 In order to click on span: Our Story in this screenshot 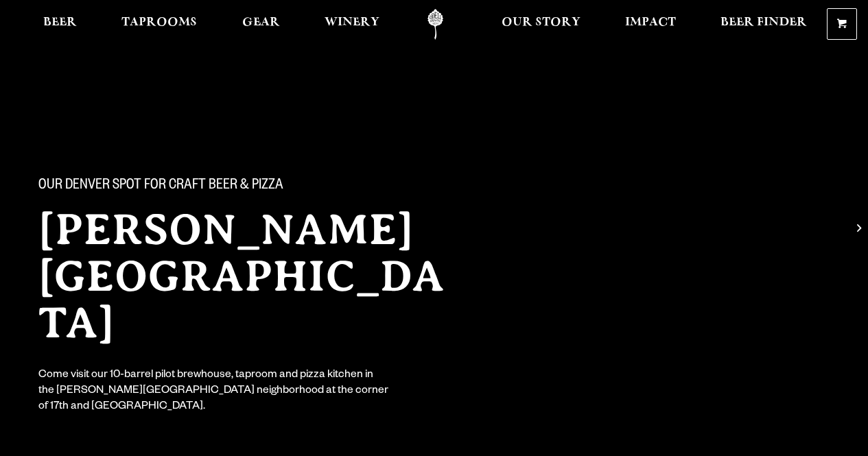, I will do `click(541, 23)`.